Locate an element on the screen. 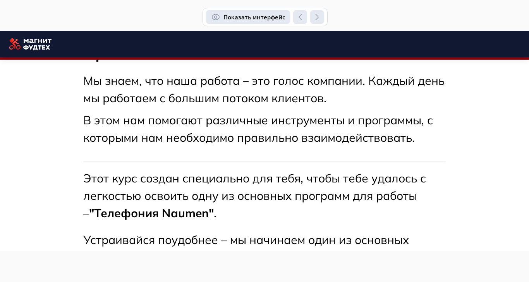  p: Мы знаем, что наша работа – это голос компании. Каждый день мы работаем с большим потоком клиентов. is located at coordinates (264, 58).